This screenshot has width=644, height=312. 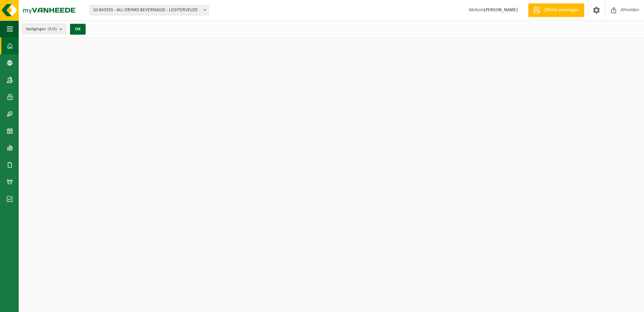 I want to click on span: Offerte aanvragen, so click(x=561, y=10).